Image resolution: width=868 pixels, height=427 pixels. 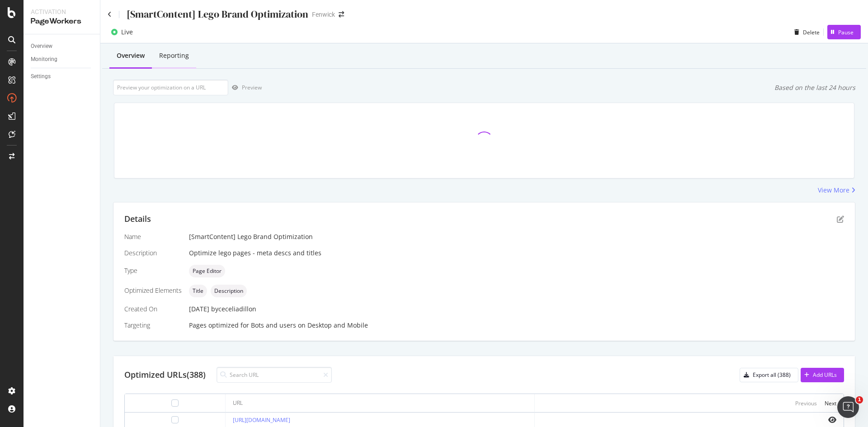 I want to click on a: Overview, so click(x=62, y=46).